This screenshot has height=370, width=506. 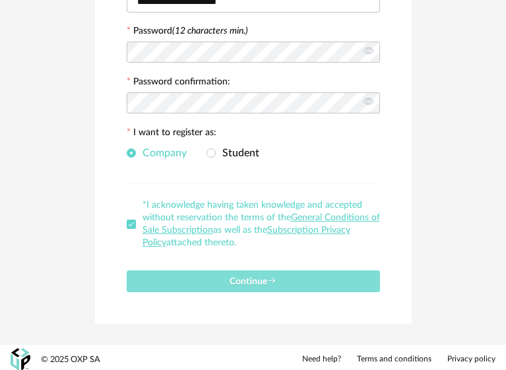 I want to click on label: Password confirmation:, so click(x=178, y=83).